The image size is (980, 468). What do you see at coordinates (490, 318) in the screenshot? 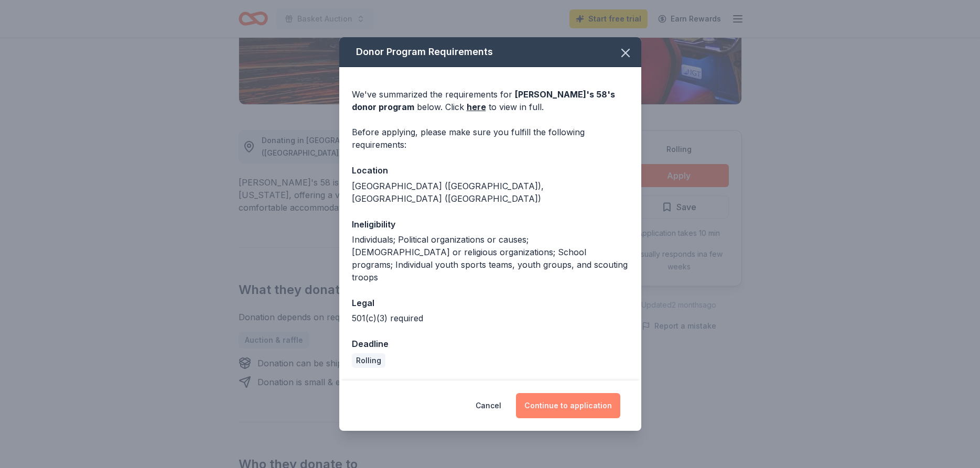
I see `div: 501(c)(3) required` at bounding box center [490, 318].